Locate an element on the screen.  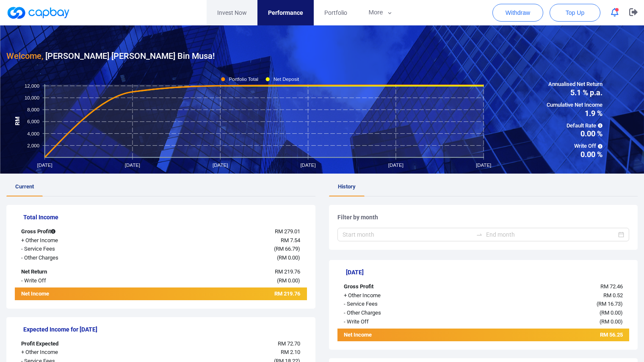
span: RM 2.10 is located at coordinates (290, 352).